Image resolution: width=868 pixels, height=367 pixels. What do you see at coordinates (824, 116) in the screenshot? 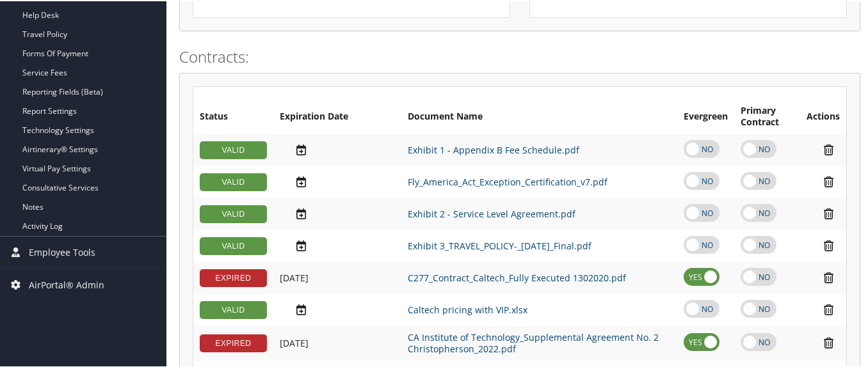
I see `th: Actions` at bounding box center [824, 116].